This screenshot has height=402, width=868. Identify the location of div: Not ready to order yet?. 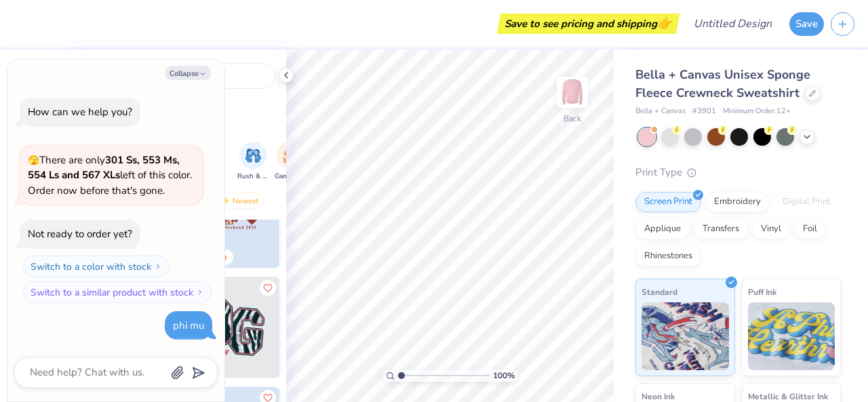
(80, 234).